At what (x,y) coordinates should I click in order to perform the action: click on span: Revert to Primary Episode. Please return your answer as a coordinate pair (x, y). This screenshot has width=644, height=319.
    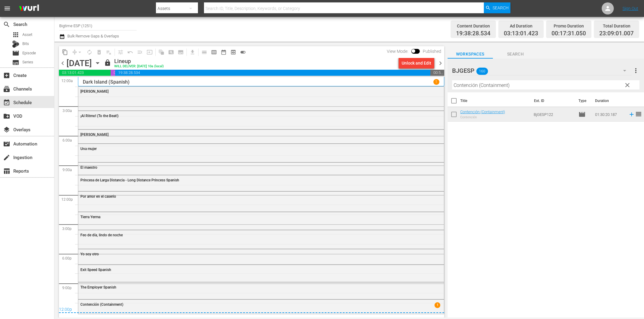
    Looking at the image, I should click on (130, 52).